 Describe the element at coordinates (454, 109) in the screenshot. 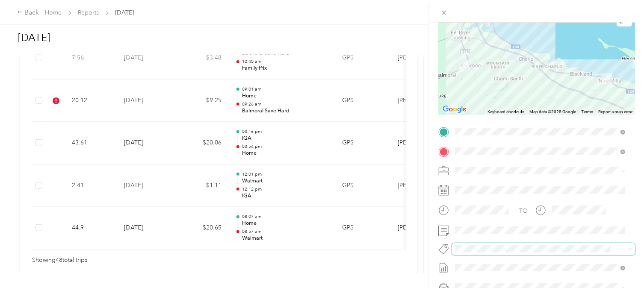

I see `a: Open this area in Google Maps (opens a new window)` at that location.